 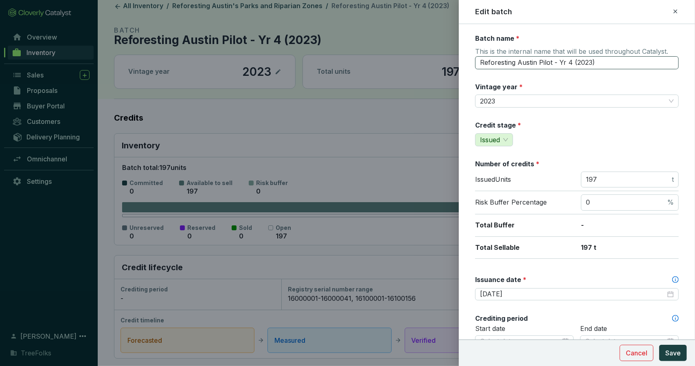 I want to click on label: Batch name, so click(x=497, y=38).